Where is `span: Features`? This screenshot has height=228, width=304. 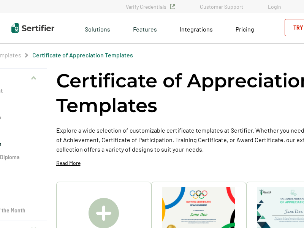
span: Features is located at coordinates (145, 28).